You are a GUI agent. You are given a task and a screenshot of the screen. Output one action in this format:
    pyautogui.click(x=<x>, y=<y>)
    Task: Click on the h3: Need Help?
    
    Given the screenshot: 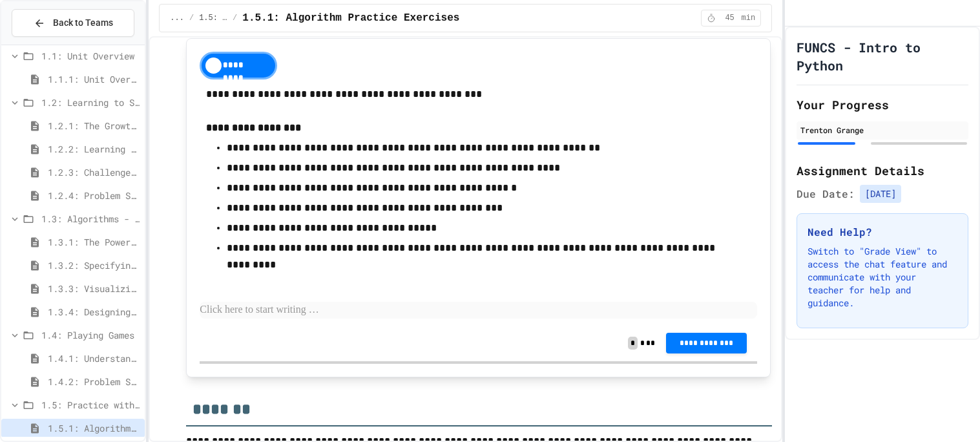 What is the action you would take?
    pyautogui.click(x=883, y=232)
    